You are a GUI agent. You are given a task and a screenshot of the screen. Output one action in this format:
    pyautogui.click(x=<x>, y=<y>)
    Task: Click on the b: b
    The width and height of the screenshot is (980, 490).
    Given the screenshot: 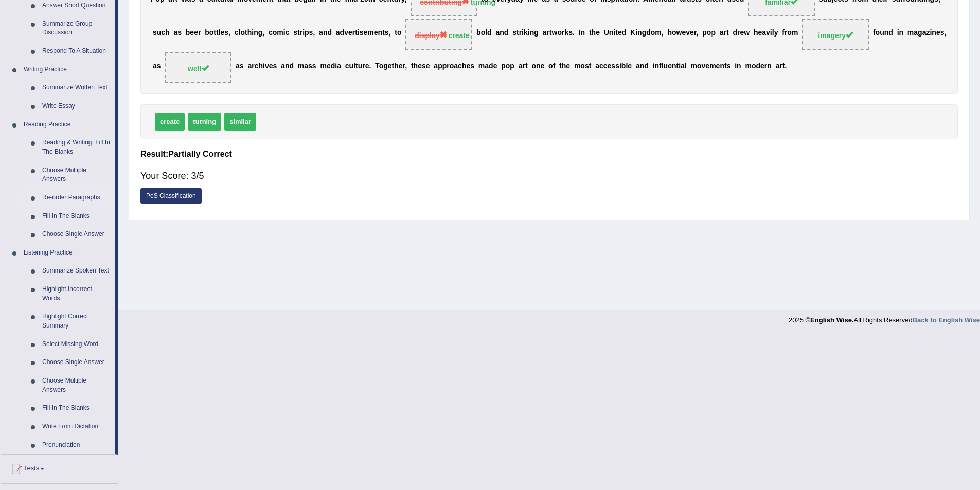 What is the action you would take?
    pyautogui.click(x=207, y=32)
    